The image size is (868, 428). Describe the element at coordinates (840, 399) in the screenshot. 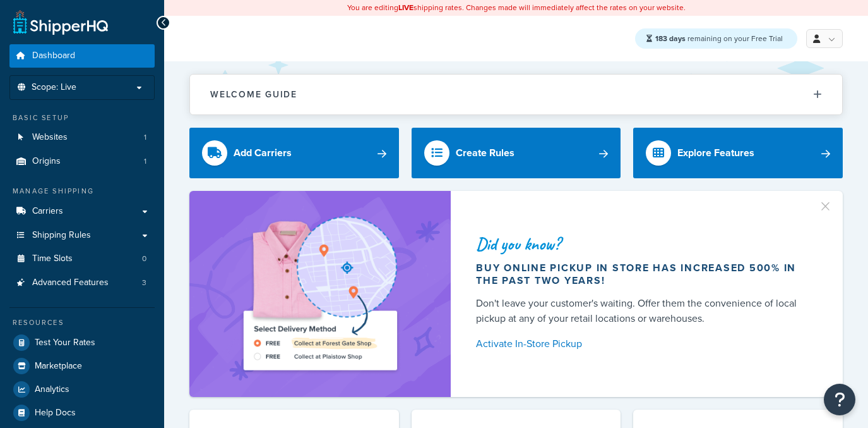

I see `button: Open Resource Center` at that location.